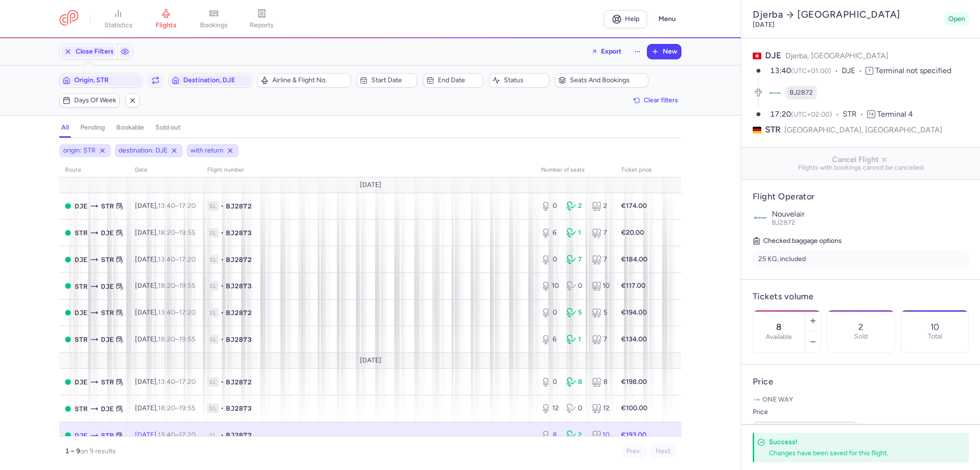 The height and width of the screenshot is (470, 980). I want to click on span: Seats and bookings, so click(608, 81).